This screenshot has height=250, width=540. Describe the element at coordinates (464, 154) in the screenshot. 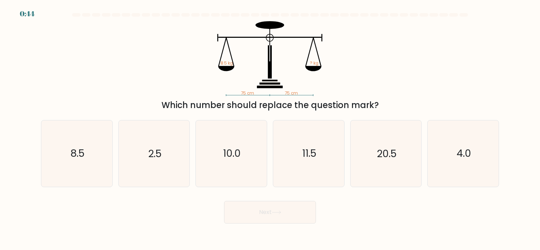

I see `text: 4.0` at that location.